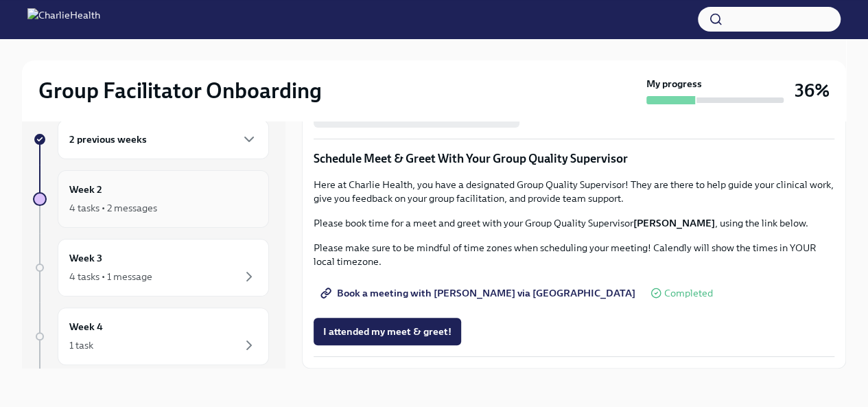  What do you see at coordinates (86, 327) in the screenshot?
I see `h6: Week 4` at bounding box center [86, 327].